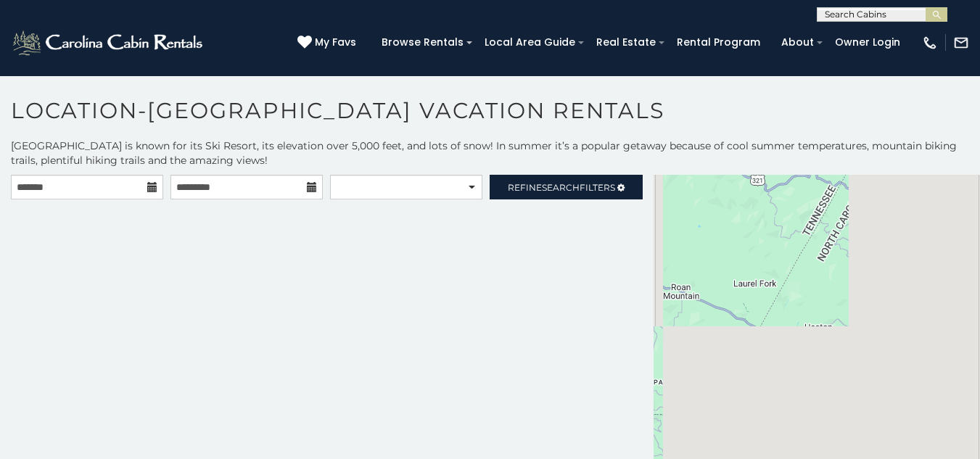 The height and width of the screenshot is (459, 980). I want to click on span: My Favs, so click(335, 42).